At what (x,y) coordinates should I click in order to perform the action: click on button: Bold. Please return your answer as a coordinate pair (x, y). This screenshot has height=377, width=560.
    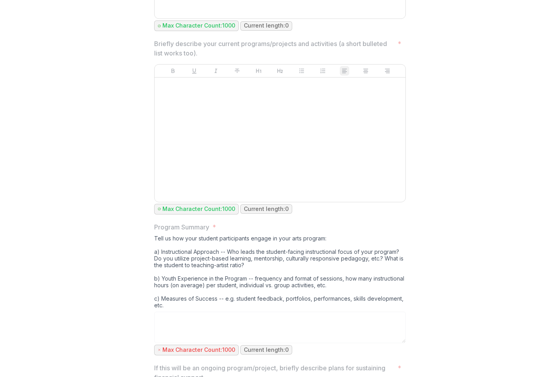
    Looking at the image, I should click on (173, 71).